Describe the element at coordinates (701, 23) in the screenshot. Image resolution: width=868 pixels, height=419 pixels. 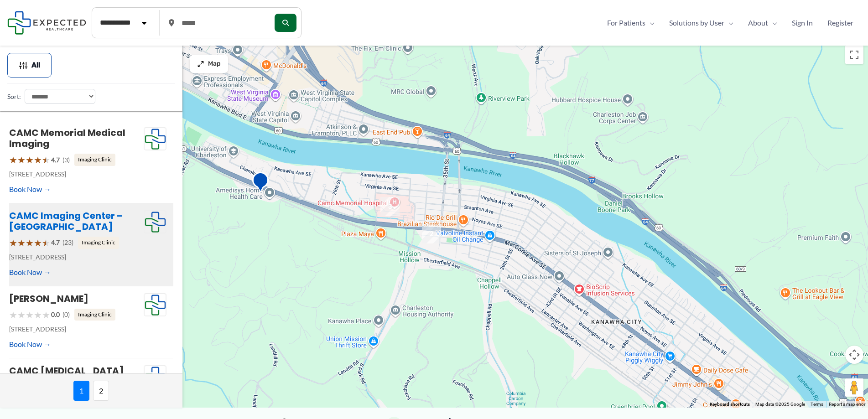
I see `a: Solutions by UserMenu Toggle` at that location.